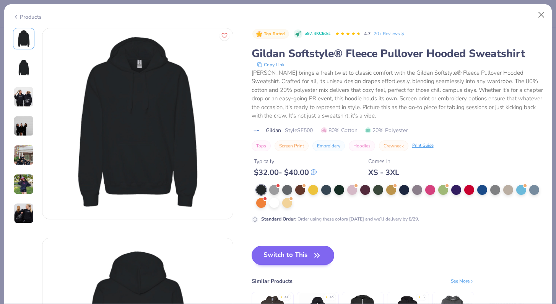 The height and width of the screenshot is (304, 556). What do you see at coordinates (362, 146) in the screenshot?
I see `button: Hoodies` at bounding box center [362, 146].